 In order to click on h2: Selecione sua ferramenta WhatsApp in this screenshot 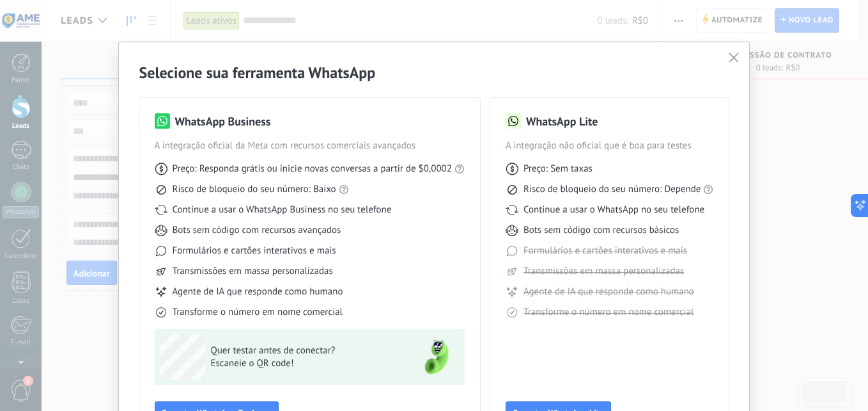, I will do `click(434, 73)`.